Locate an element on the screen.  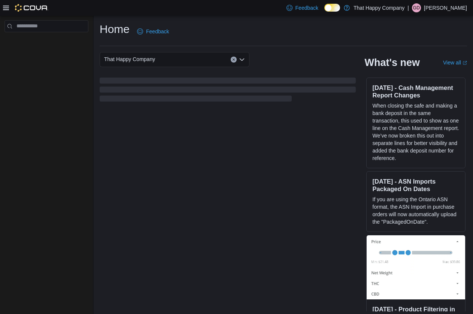
button: Clear input is located at coordinates (234, 60).